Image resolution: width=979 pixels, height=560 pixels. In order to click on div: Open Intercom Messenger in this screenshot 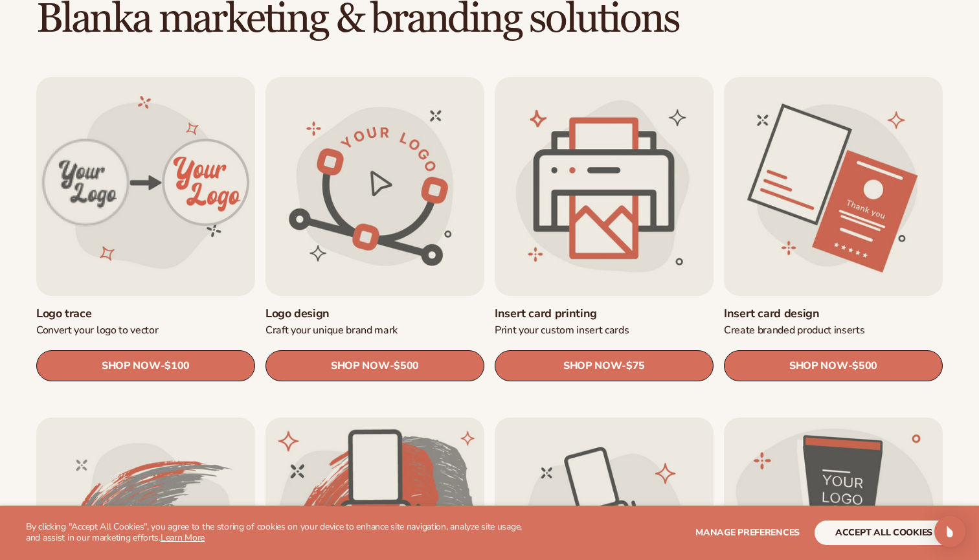, I will do `click(949, 531)`.